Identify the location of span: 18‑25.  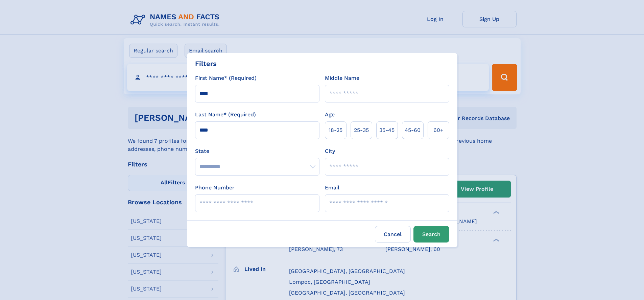
(335, 130).